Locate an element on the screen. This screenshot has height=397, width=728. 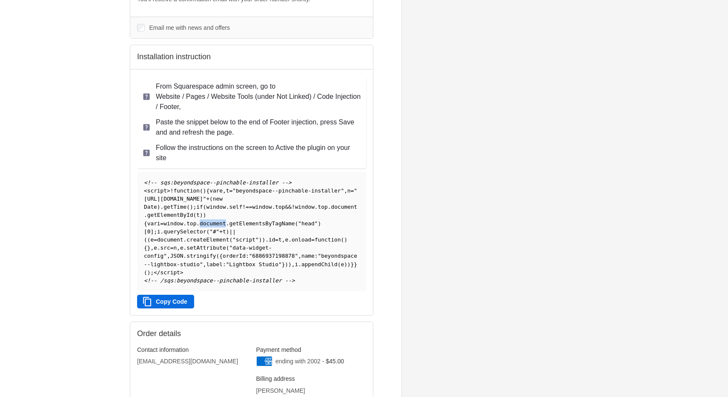
span: getTime is located at coordinates (175, 206).